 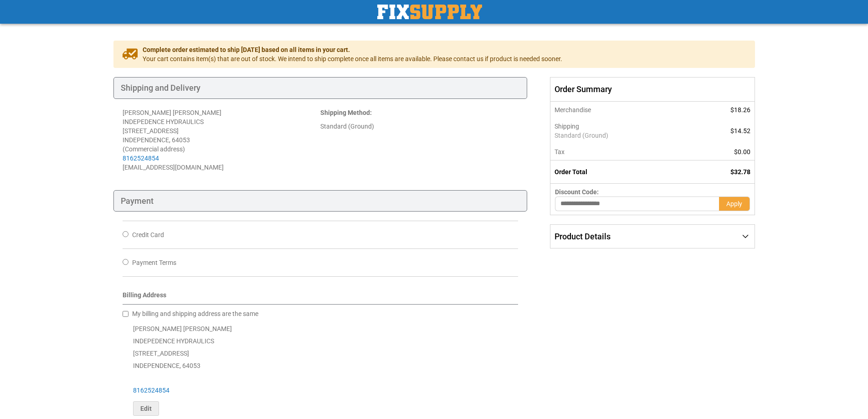 What do you see at coordinates (742, 152) in the screenshot?
I see `span: $0.00` at bounding box center [742, 152].